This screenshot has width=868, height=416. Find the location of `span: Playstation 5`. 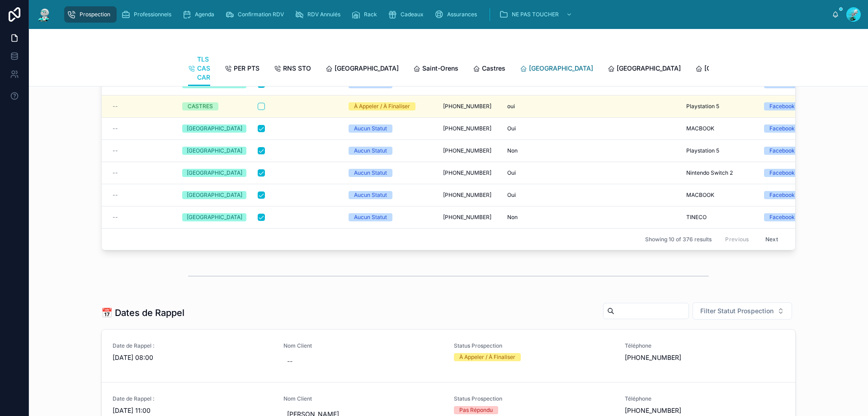

span: Playstation 5 is located at coordinates (703, 106).